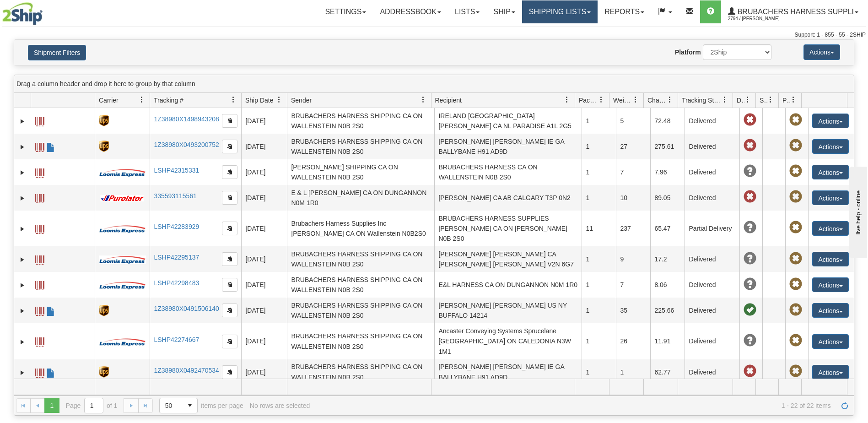  What do you see at coordinates (667, 121) in the screenshot?
I see `td: 72.48` at bounding box center [667, 121].